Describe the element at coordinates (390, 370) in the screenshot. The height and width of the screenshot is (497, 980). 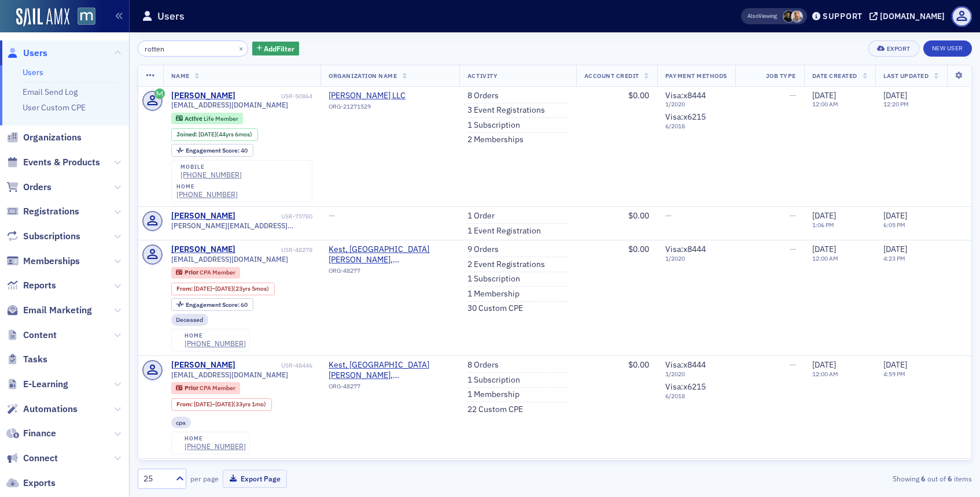
I see `span: Kest, Forte & Rottenberg, PA` at that location.